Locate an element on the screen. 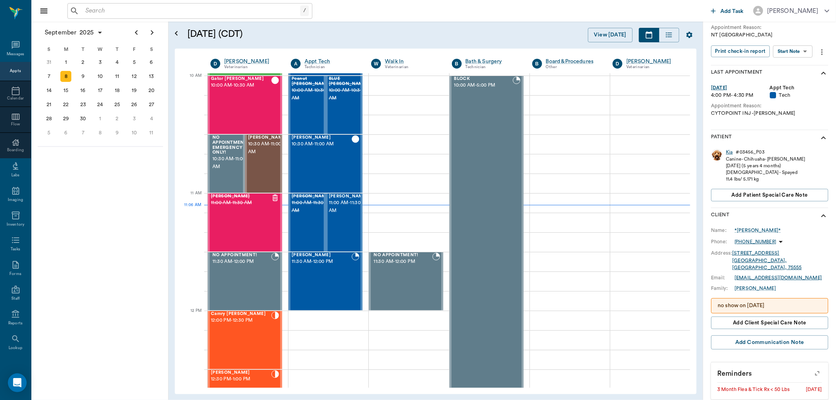 This screenshot has width=836, height=400. img: Profile Image is located at coordinates (717, 155).